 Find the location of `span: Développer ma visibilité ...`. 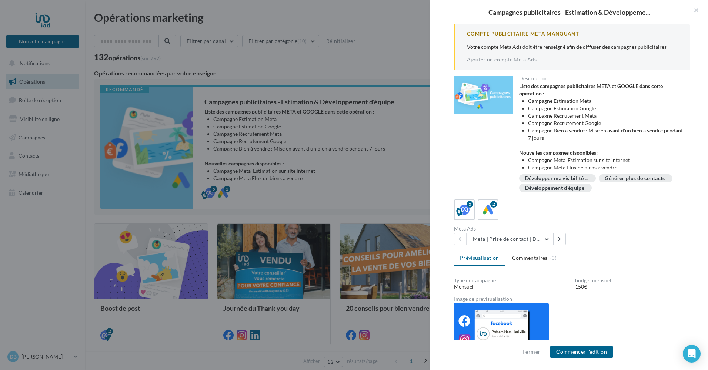

span: Développer ma visibilité ... is located at coordinates (557, 178).